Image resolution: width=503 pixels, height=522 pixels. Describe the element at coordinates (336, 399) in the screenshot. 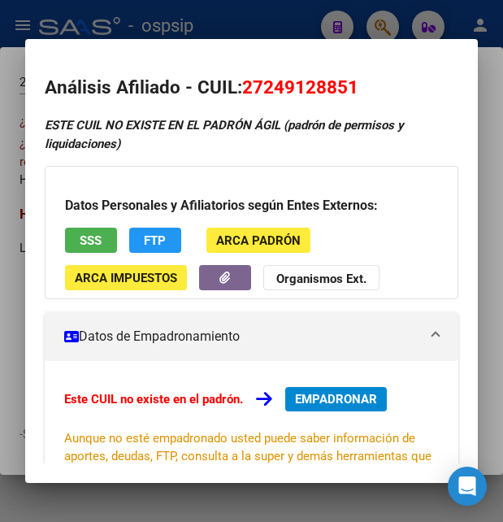

I see `button: EMPADRONAR` at that location.